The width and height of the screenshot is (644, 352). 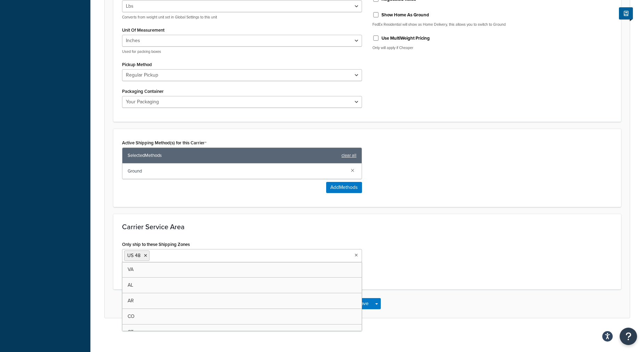 What do you see at coordinates (233, 156) in the screenshot?
I see `span: Selected Methods` at bounding box center [233, 156].